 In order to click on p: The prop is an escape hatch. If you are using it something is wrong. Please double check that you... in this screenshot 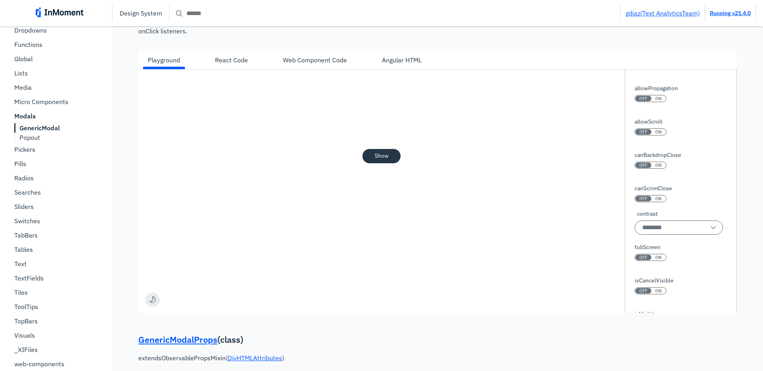, I will do `click(437, 27)`.